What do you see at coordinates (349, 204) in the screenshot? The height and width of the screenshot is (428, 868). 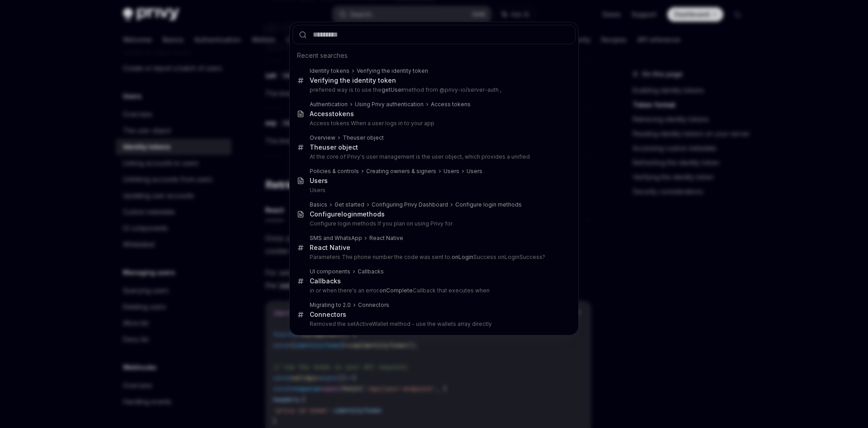 I see `div: Get started` at bounding box center [349, 204].